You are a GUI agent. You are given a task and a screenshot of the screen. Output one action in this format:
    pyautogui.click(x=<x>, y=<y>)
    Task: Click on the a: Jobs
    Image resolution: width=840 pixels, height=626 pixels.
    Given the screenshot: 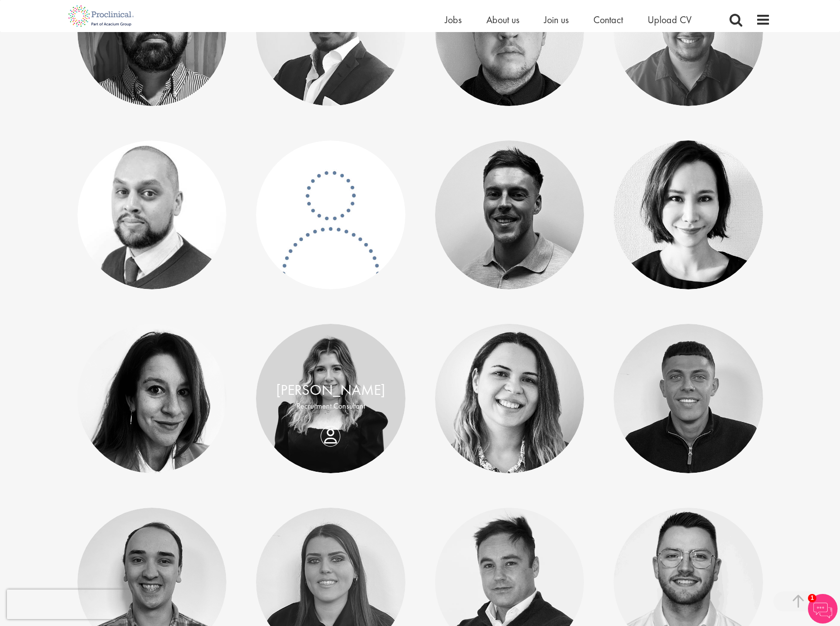 What is the action you would take?
    pyautogui.click(x=454, y=20)
    